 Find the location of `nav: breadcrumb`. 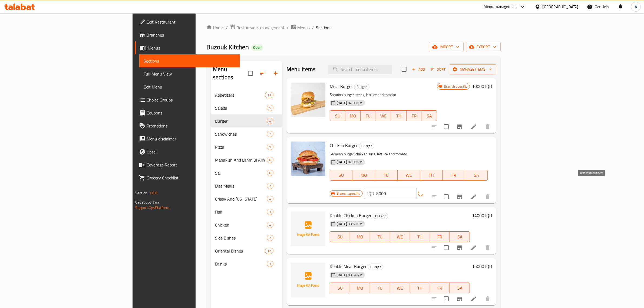

nav: breadcrumb is located at coordinates (354, 28).